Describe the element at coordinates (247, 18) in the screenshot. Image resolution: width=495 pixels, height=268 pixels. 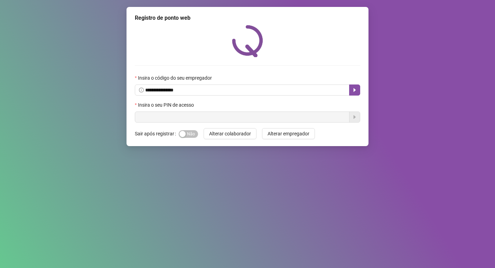
I see `div: Registro de ponto web` at that location.